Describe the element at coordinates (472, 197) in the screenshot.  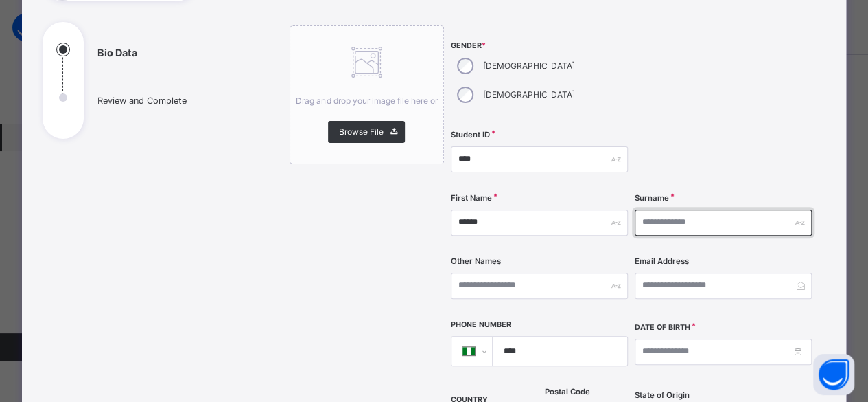
I see `label: First Name` at that location.